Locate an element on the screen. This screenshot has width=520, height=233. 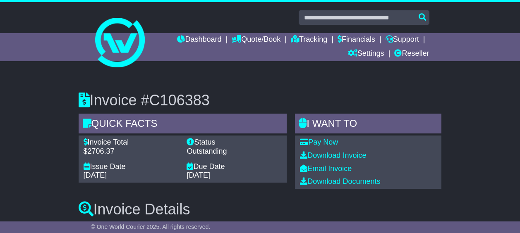
div: Invoice Total is located at coordinates (131, 143).